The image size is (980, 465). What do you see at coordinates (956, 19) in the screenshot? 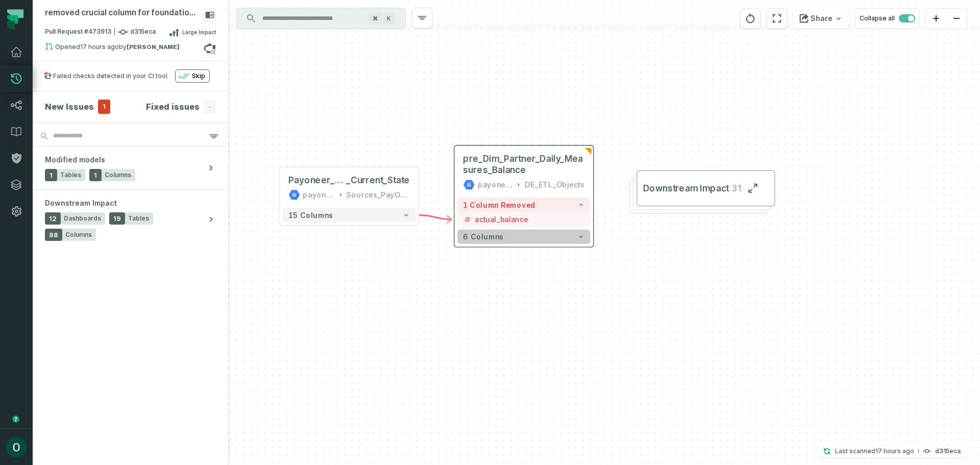
I see `button: zoom out` at bounding box center [956, 19].